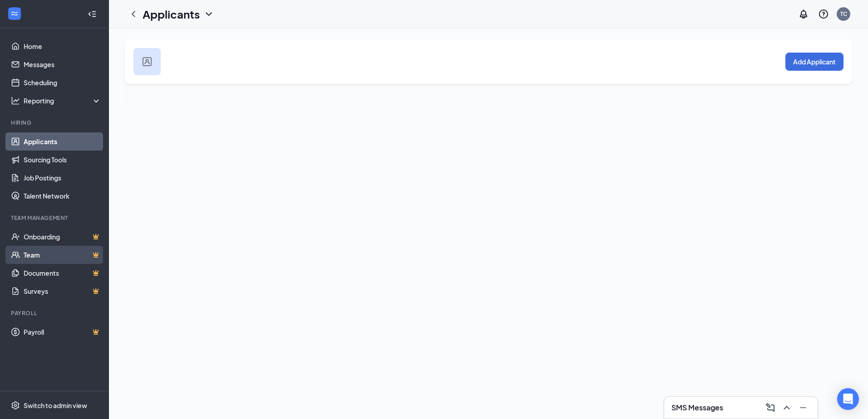 The height and width of the screenshot is (419, 868). Describe the element at coordinates (62, 159) in the screenshot. I see `a: Sourcing Tools` at that location.